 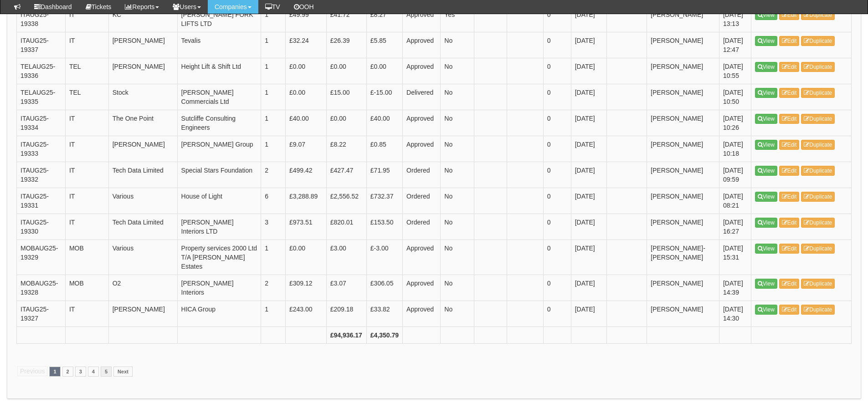 I want to click on a: 4, so click(x=93, y=372).